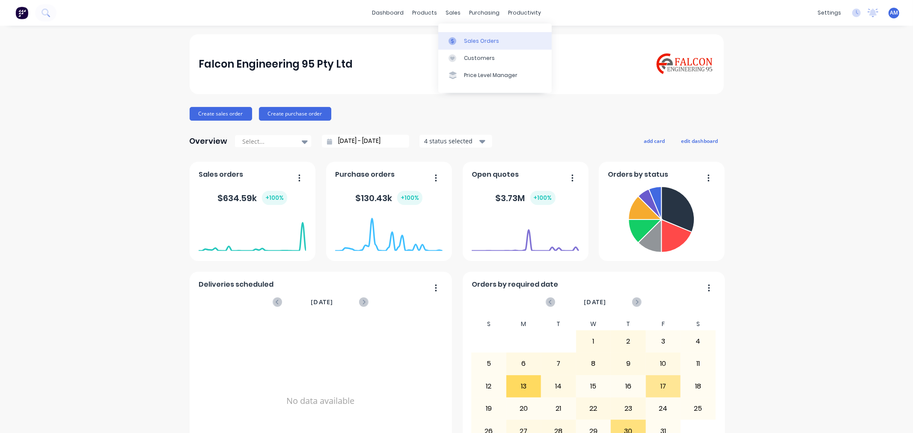 The width and height of the screenshot is (913, 433). What do you see at coordinates (664, 409) in the screenshot?
I see `div: 24` at bounding box center [664, 409].